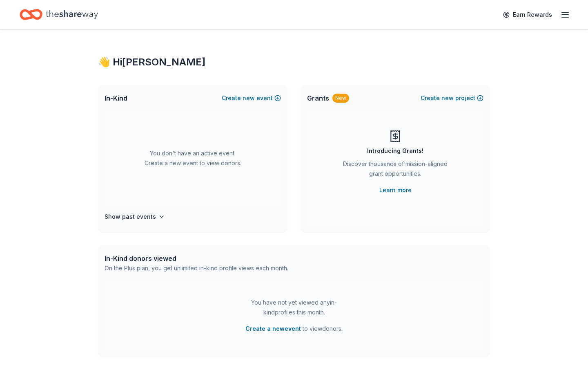 This screenshot has width=588, height=368. I want to click on h4: Show past events, so click(130, 217).